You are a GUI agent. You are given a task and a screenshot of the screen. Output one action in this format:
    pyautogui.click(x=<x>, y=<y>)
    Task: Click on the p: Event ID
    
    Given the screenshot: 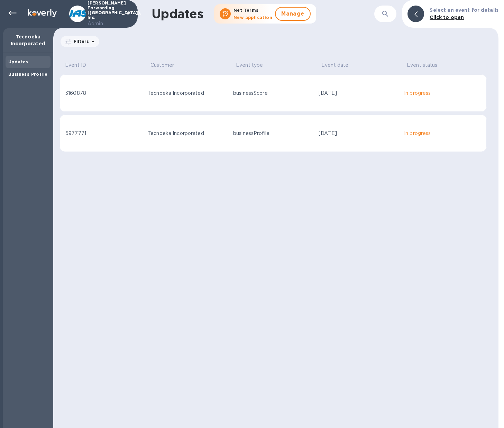 What is the action you would take?
    pyautogui.click(x=76, y=65)
    